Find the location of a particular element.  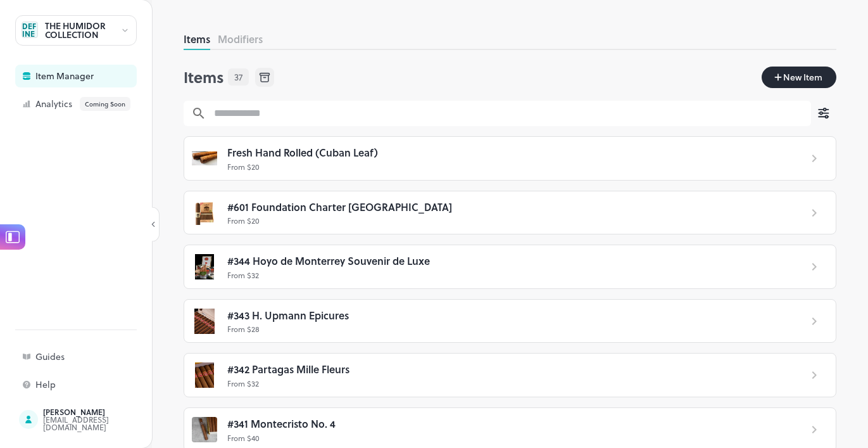

img: 1748594284308z8xj4cjzrnp.webp is located at coordinates (205, 212).